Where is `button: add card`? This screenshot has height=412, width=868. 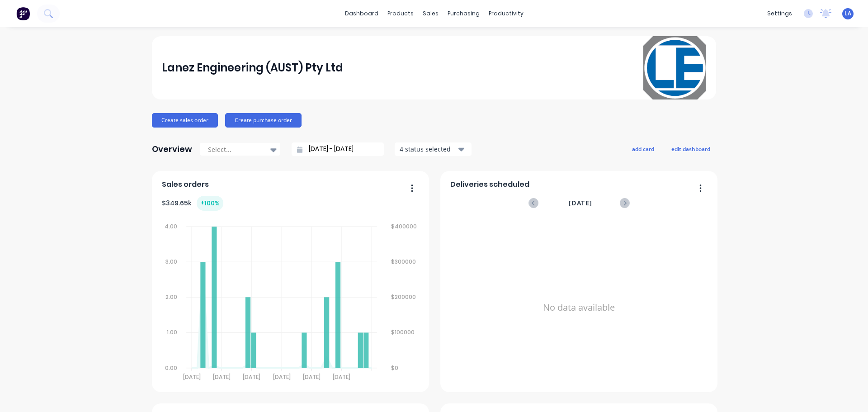 button: add card is located at coordinates (643, 149).